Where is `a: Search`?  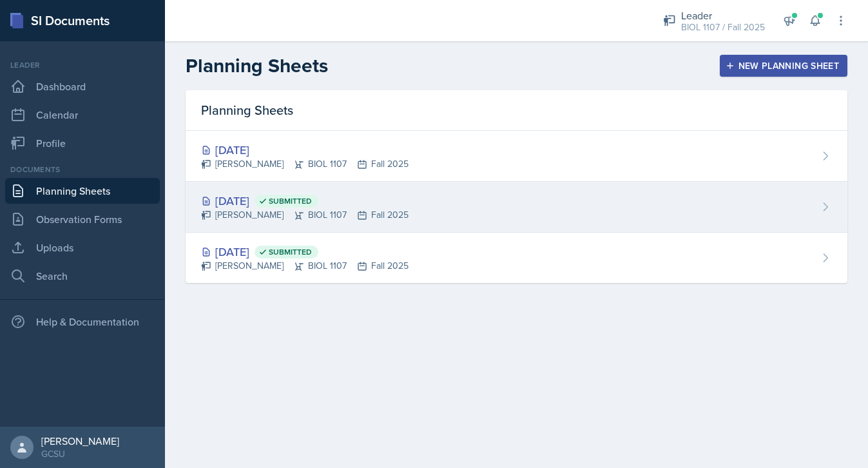 a: Search is located at coordinates (82, 276).